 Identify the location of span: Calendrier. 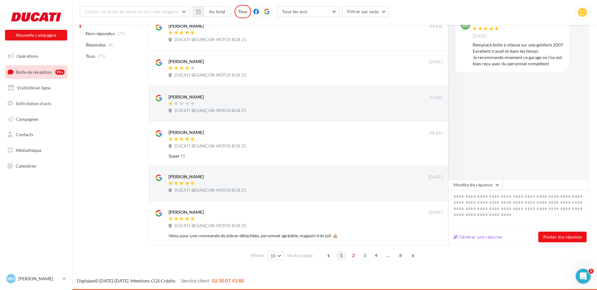
(26, 166).